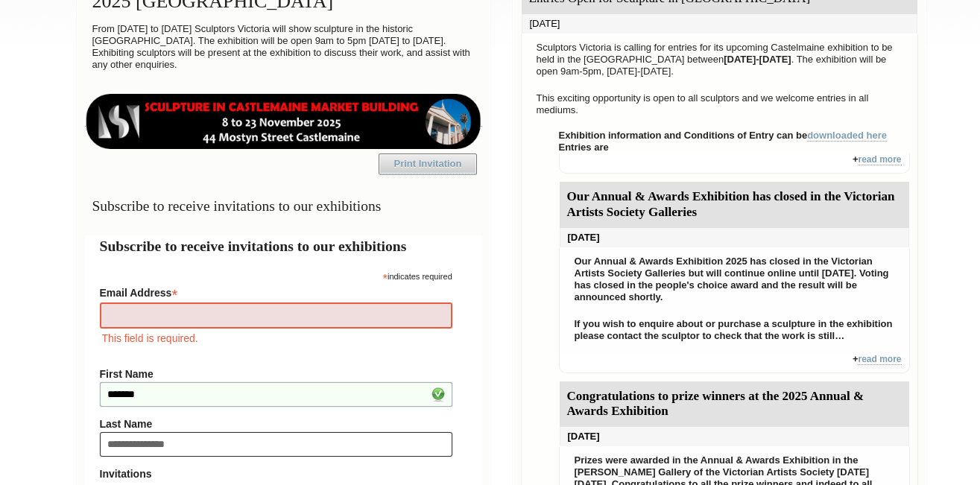 Image resolution: width=980 pixels, height=485 pixels. What do you see at coordinates (283, 122) in the screenshot?
I see `img: castlemaine-ldrbd25v2.png` at bounding box center [283, 122].